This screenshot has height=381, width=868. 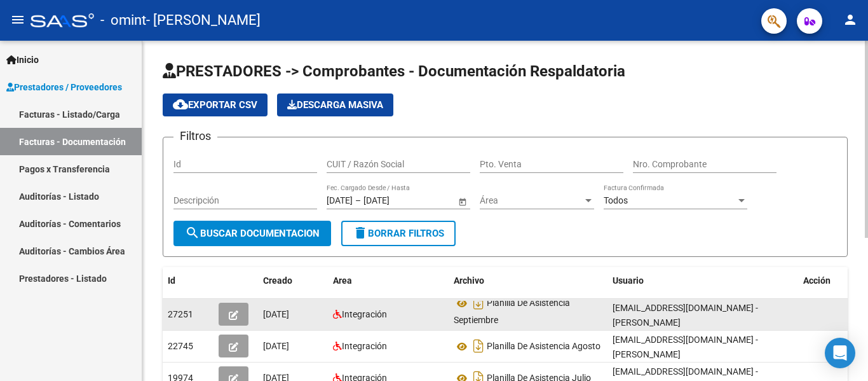 I want to click on button: Borrar Filtros, so click(x=398, y=234).